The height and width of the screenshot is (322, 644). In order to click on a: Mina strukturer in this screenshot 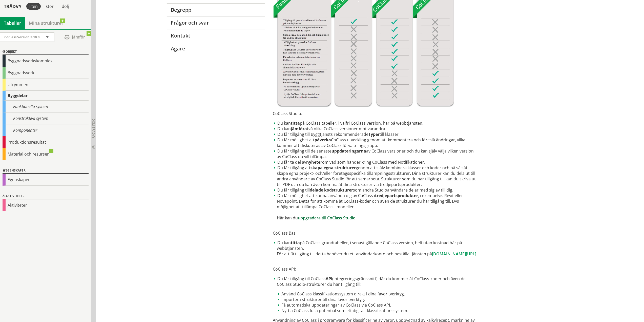, I will do `click(46, 23)`.